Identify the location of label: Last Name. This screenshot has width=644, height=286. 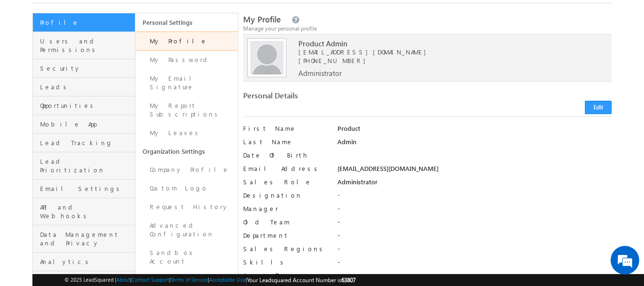
(286, 142).